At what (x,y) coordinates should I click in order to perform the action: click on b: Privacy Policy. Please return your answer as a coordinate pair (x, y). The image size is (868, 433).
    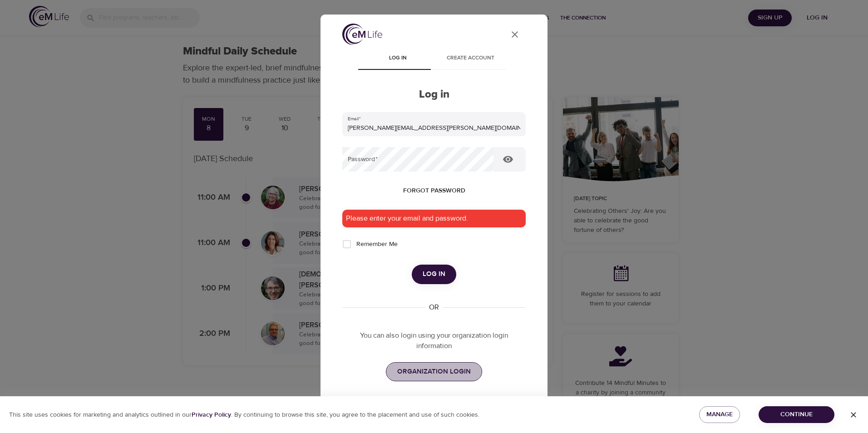
    Looking at the image, I should click on (211, 415).